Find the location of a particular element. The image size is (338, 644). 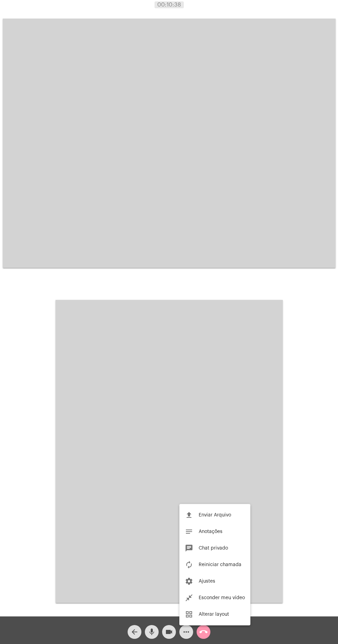

span: Chat privado is located at coordinates (213, 548).